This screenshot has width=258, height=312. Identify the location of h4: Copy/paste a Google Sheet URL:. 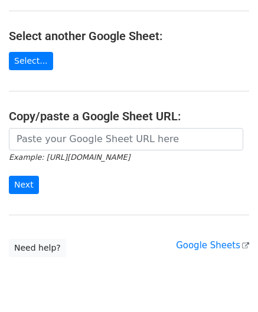
(129, 116).